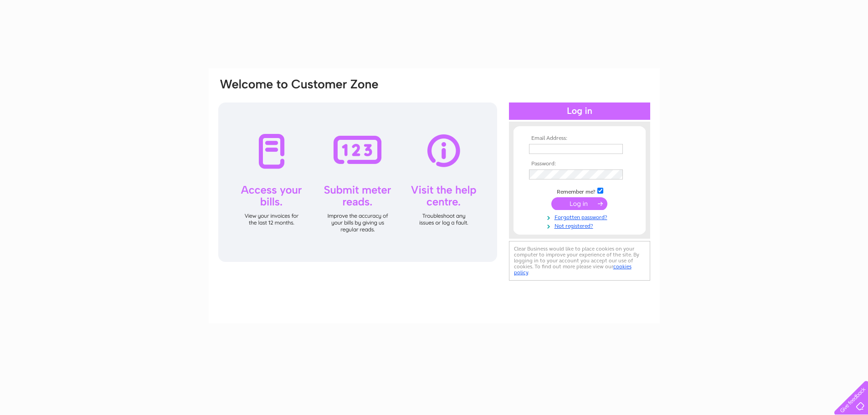 This screenshot has height=415, width=868. I want to click on a: cookies policy, so click(573, 270).